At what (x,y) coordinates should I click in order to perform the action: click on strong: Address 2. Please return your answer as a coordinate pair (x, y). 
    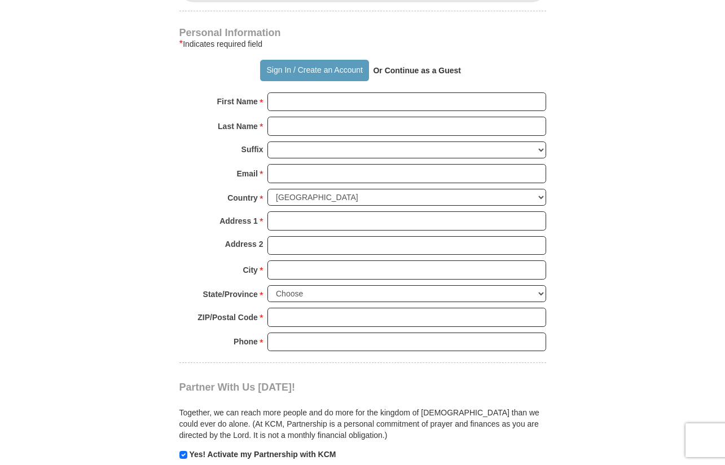
    Looking at the image, I should click on (244, 244).